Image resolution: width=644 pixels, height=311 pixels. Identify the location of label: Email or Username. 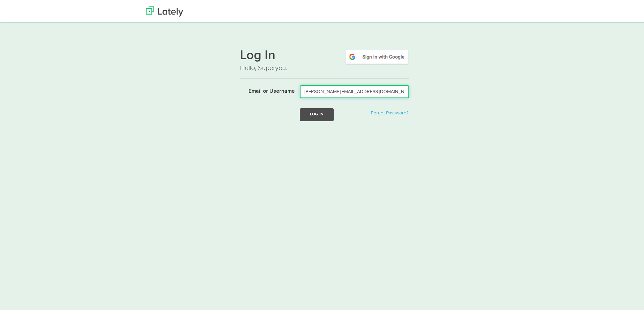
(265, 89).